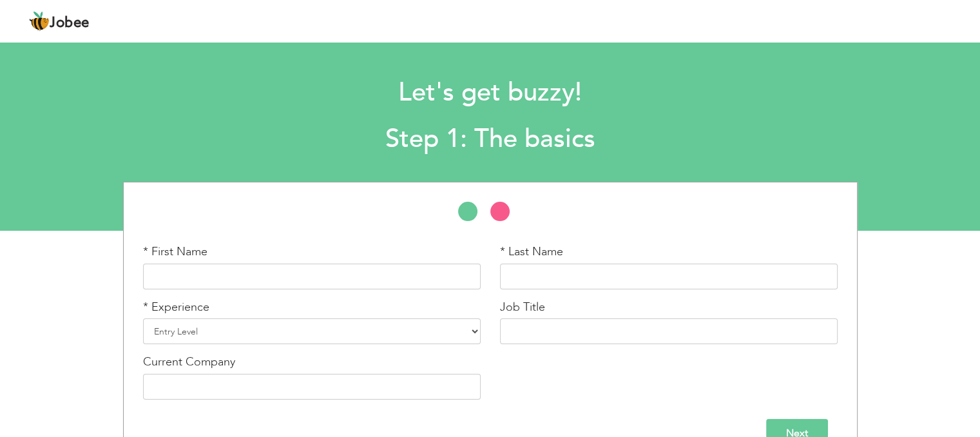 The width and height of the screenshot is (980, 437). What do you see at coordinates (532, 252) in the screenshot?
I see `label: * Last Name` at bounding box center [532, 252].